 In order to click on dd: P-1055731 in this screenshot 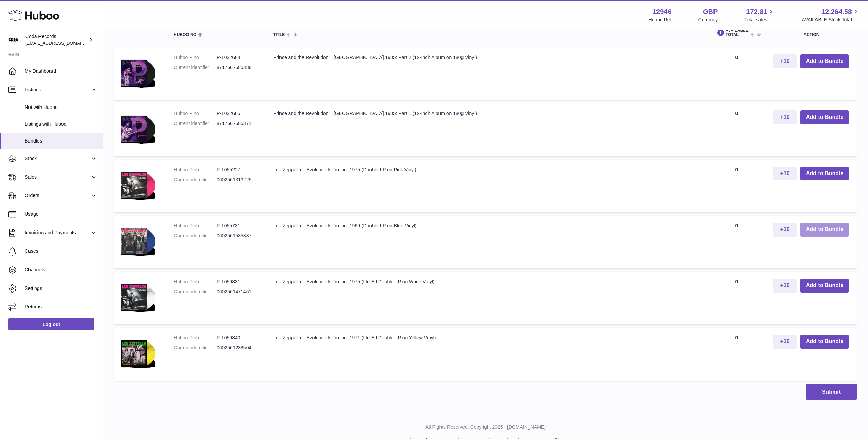, I will do `click(238, 225)`.